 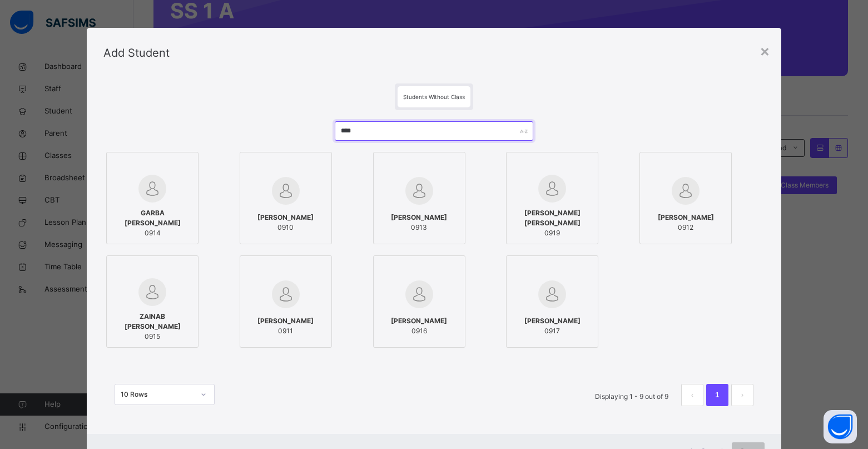 I want to click on span: 0917, so click(x=552, y=331).